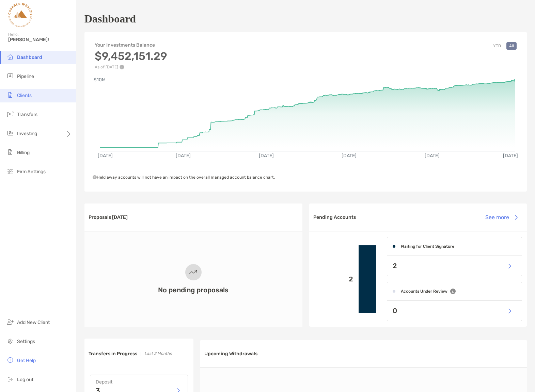 The height and width of the screenshot is (392, 535). I want to click on img: Zoe Logo, so click(20, 15).